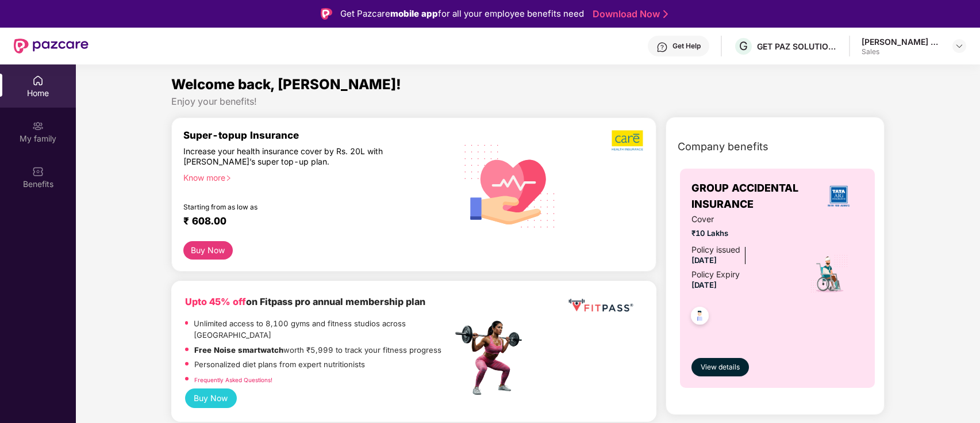 The height and width of the screenshot is (423, 980). Describe the element at coordinates (742, 219) in the screenshot. I see `span: Cover` at that location.